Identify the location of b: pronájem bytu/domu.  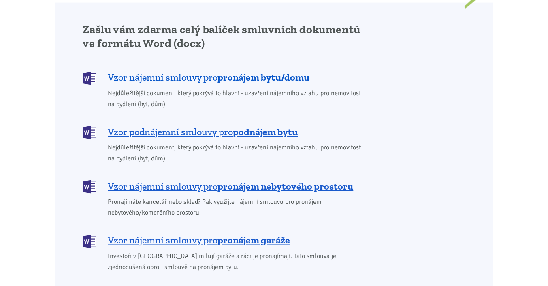
(264, 77).